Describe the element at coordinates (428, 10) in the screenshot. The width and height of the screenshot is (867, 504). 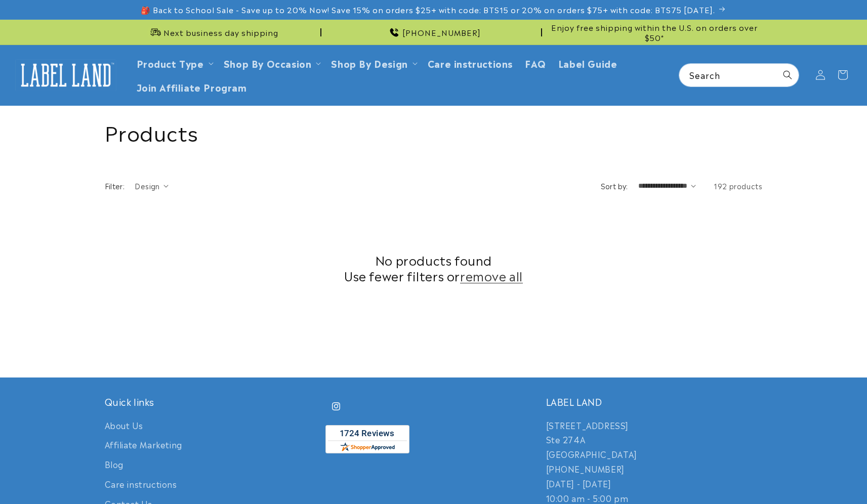
I see `span: 🎒 Back to School Sale - Save up to 20% Now! Save 15% on orders $25+ with code: BTS15 or 20% on or...` at that location.